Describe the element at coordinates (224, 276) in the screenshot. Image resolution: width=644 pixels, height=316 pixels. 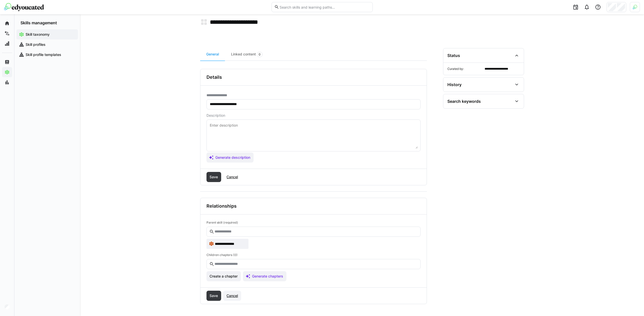
I see `button: Create a chapter` at that location.